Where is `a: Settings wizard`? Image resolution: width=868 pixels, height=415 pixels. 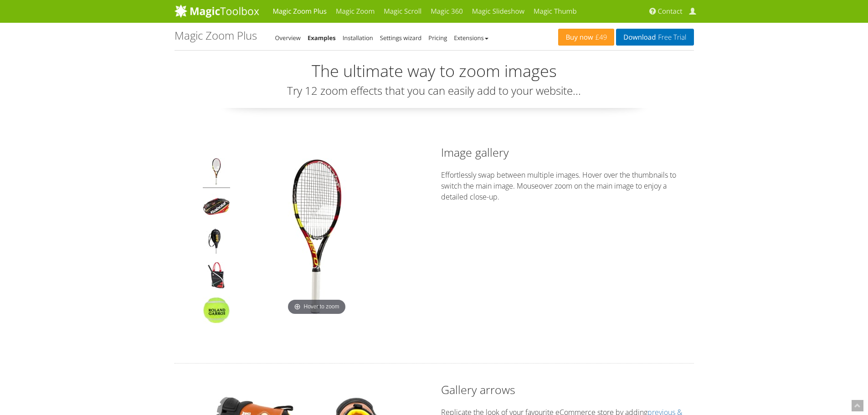
a: Settings wizard is located at coordinates (401, 38).